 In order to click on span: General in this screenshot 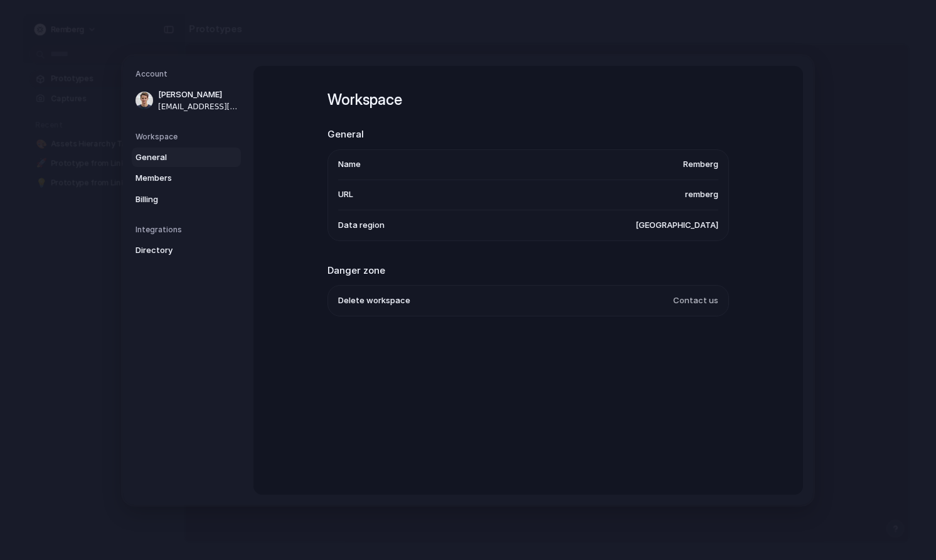, I will do `click(175, 157)`.